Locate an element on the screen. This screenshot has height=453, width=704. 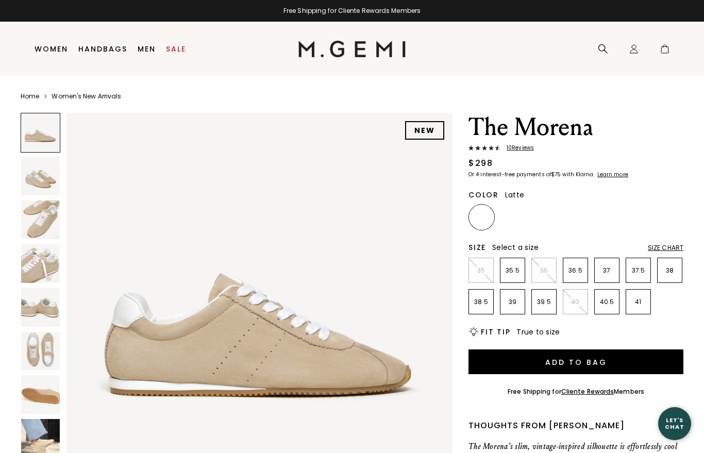
p: 40 is located at coordinates (575, 302).